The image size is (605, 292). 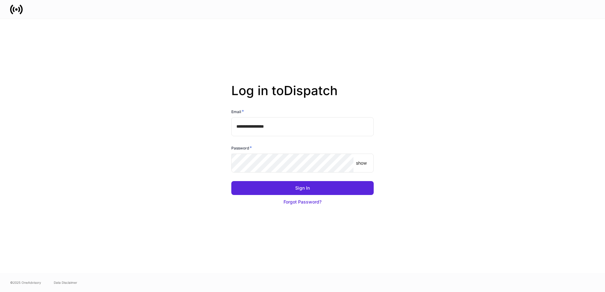 I want to click on span: © 2025 OneAdvisory, so click(x=26, y=283).